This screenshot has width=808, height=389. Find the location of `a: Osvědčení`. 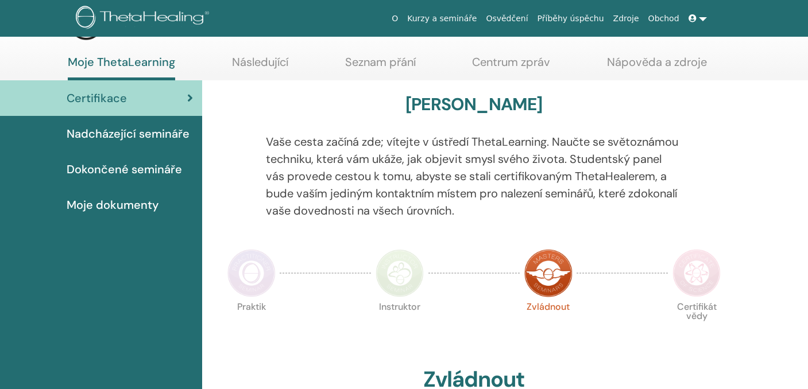

a: Osvědčení is located at coordinates (507, 18).